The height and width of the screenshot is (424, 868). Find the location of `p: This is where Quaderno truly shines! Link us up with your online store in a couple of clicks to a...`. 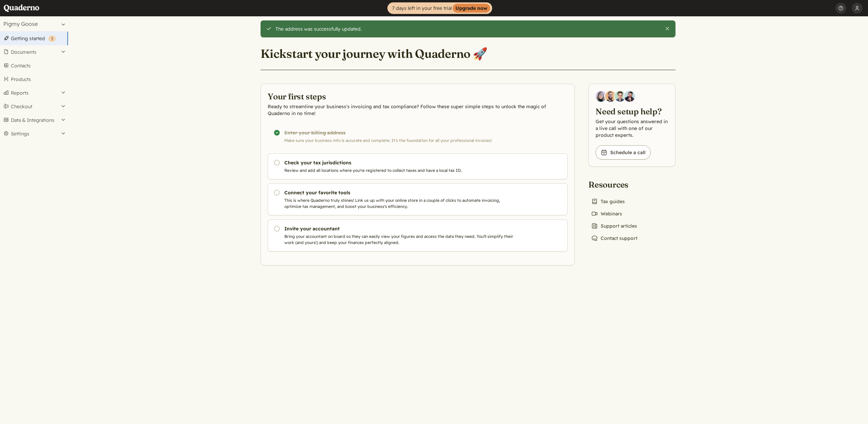

p: This is where Quaderno truly shines! Link us up with your online store in a couple of clicks to a... is located at coordinates (400, 203).